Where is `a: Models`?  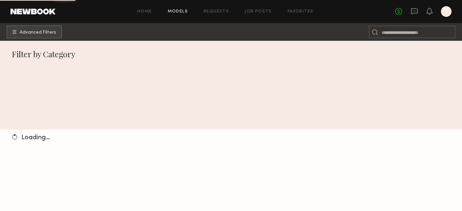 a: Models is located at coordinates (178, 11).